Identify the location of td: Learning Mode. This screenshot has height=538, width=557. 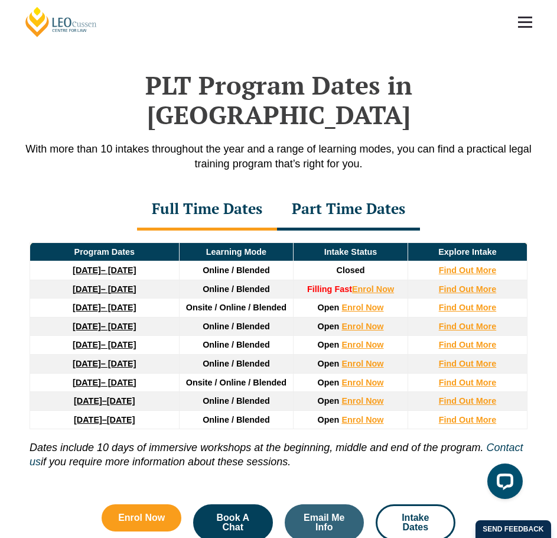
(236, 252).